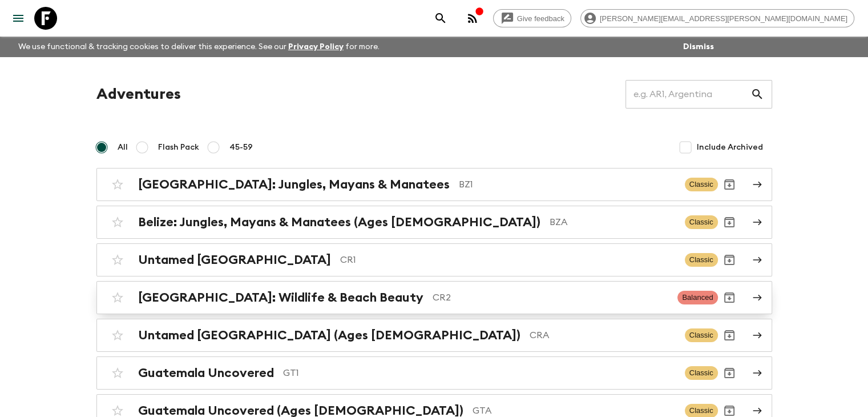 Image resolution: width=868 pixels, height=417 pixels. Describe the element at coordinates (697, 297) in the screenshot. I see `span: Balanced` at that location.